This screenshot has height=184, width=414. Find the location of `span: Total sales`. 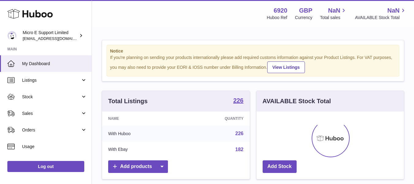

span: Total sales is located at coordinates (334, 17).